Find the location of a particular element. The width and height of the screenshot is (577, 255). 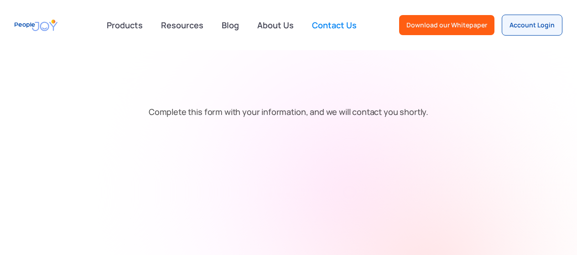

div: Account Login is located at coordinates (532, 25).